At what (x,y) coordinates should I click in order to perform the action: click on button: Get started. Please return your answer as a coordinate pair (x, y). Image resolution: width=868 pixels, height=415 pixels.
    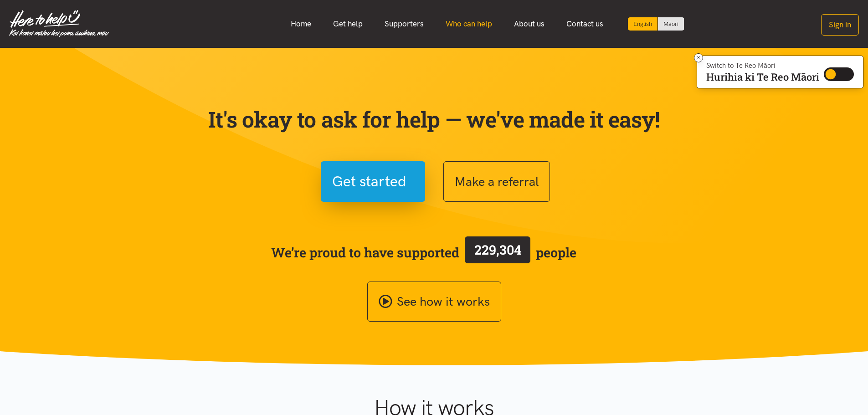
    Looking at the image, I should click on (373, 181).